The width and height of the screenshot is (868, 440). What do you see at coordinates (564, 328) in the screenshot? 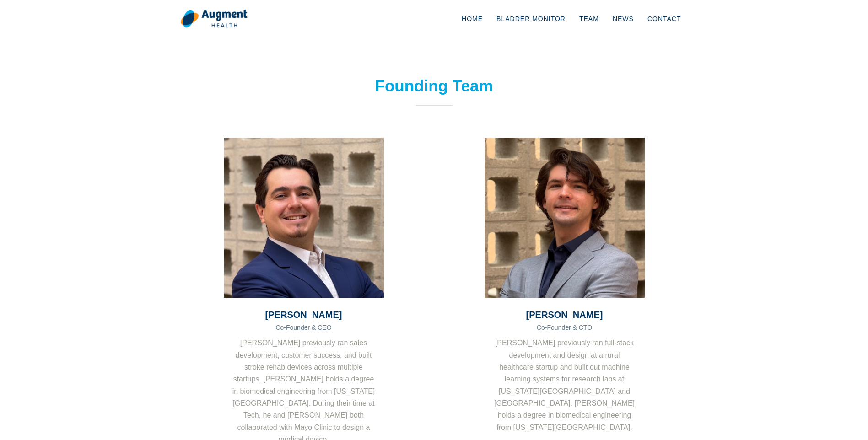
I see `span: Co-Founder & CTO` at bounding box center [564, 328].